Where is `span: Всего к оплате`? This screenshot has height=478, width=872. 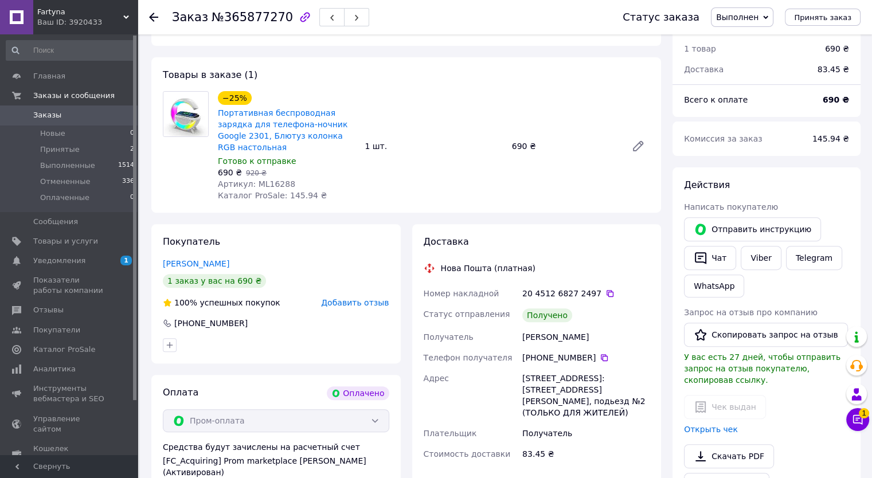 span: Всего к оплате is located at coordinates (715, 100).